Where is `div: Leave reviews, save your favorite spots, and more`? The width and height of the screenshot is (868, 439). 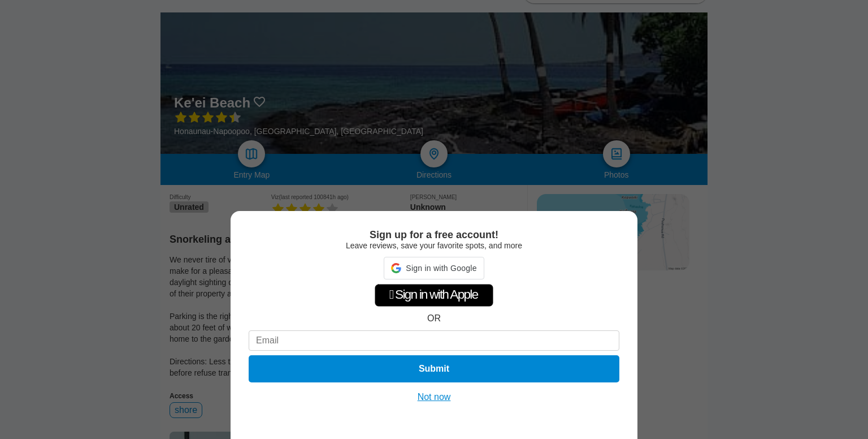 div: Leave reviews, save your favorite spots, and more is located at coordinates (434, 246).